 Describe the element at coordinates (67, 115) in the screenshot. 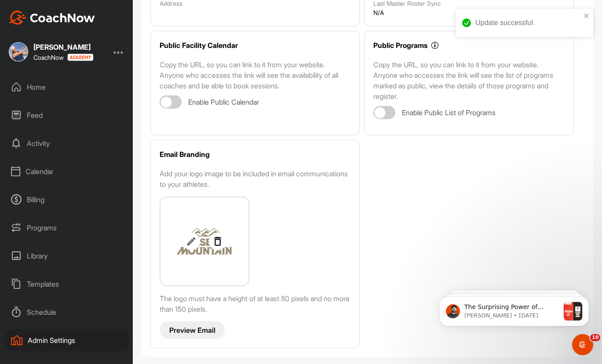

I see `div: Feed` at that location.